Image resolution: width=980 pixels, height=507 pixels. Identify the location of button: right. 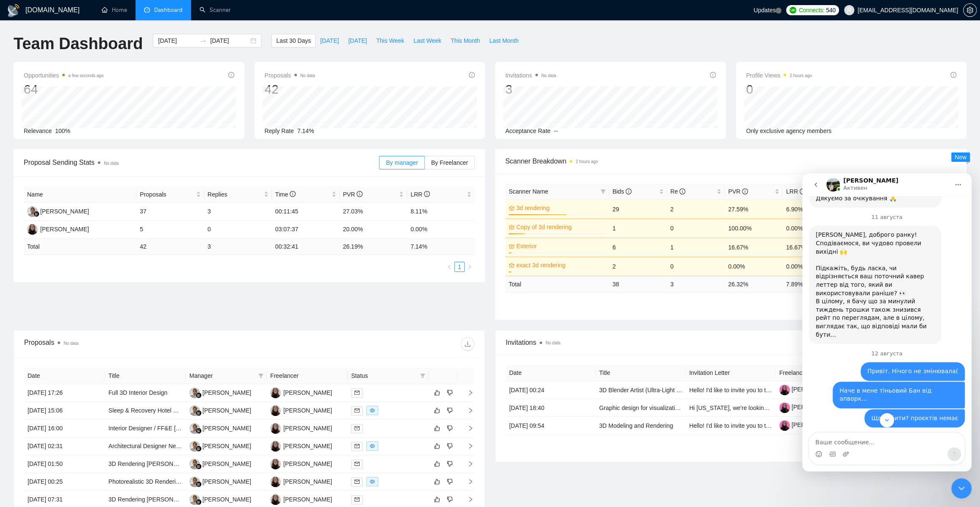
(470, 266).